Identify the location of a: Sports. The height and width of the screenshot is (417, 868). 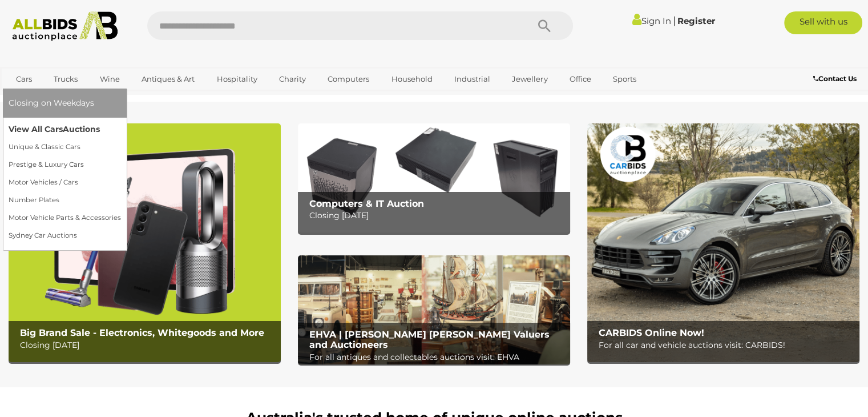
(625, 79).